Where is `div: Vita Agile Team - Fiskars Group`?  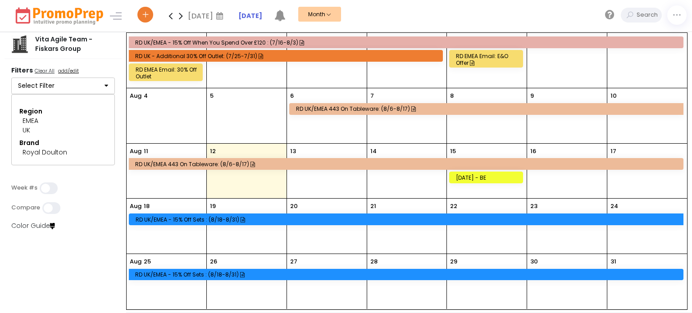
div: Vita Agile Team - Fiskars Group is located at coordinates (72, 44).